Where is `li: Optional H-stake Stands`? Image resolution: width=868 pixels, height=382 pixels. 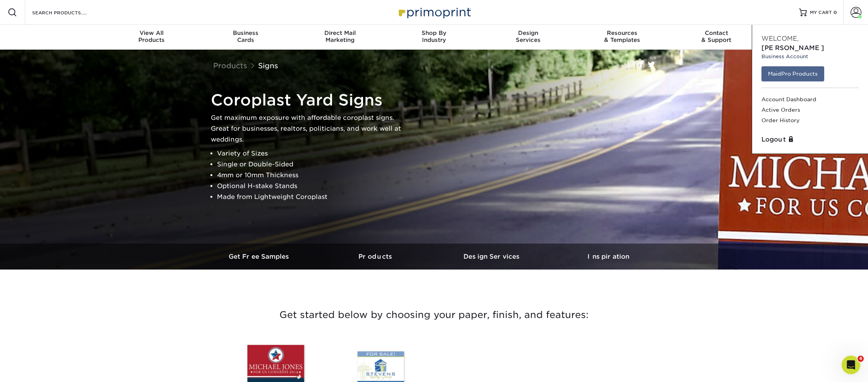
li: Optional H-stake Stands is located at coordinates (311, 186).